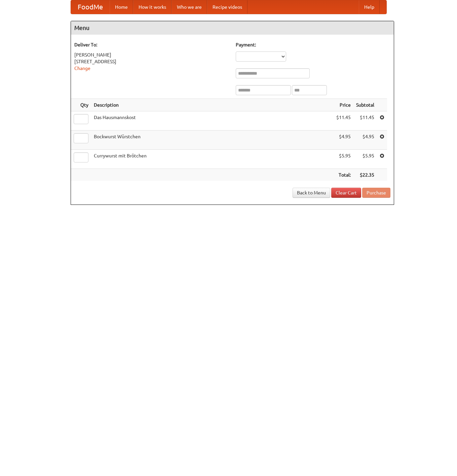 This screenshot has height=476, width=457. What do you see at coordinates (343, 105) in the screenshot?
I see `th: Price` at bounding box center [343, 105].